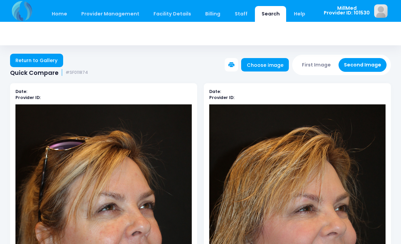 Image resolution: width=401 pixels, height=244 pixels. What do you see at coordinates (363, 65) in the screenshot?
I see `button: Second Image` at bounding box center [363, 65].